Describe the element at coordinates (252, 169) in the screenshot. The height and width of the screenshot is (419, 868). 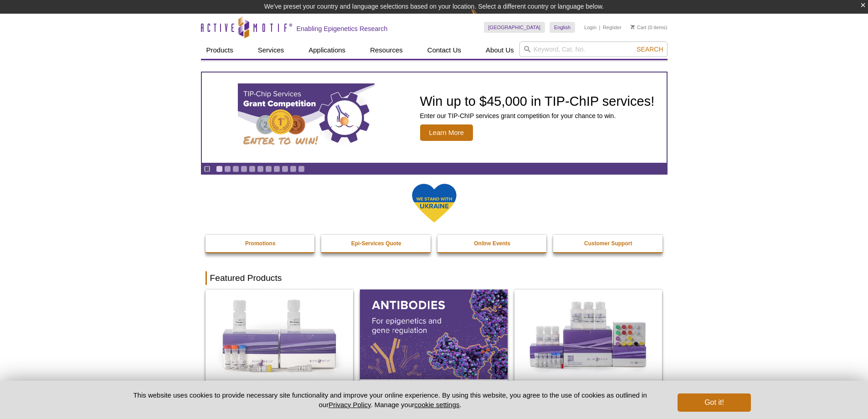
I see `a: Go to slide 5` at that location.